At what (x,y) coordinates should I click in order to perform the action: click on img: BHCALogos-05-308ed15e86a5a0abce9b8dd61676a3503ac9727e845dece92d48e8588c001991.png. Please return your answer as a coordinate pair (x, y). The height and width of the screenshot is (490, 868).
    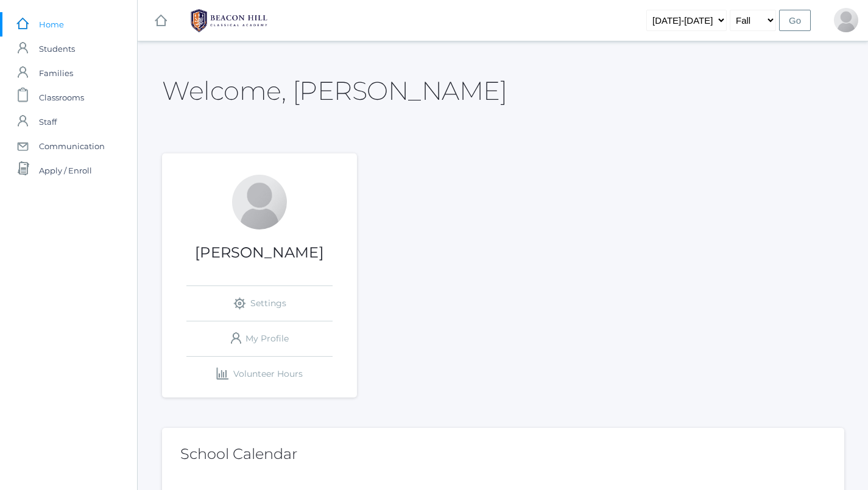
    Looking at the image, I should click on (229, 21).